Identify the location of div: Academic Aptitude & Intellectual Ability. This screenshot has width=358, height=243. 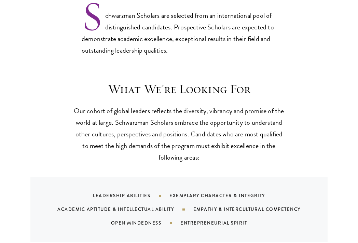
(125, 209).